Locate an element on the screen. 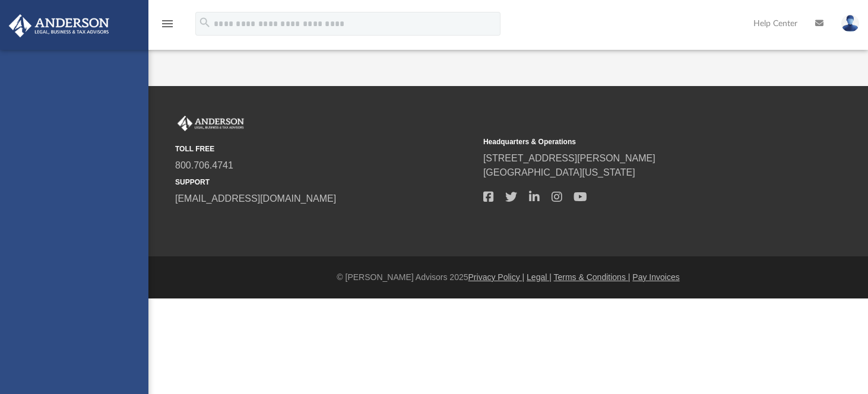 This screenshot has width=868, height=394. a: Terms & Conditions | is located at coordinates (592, 278).